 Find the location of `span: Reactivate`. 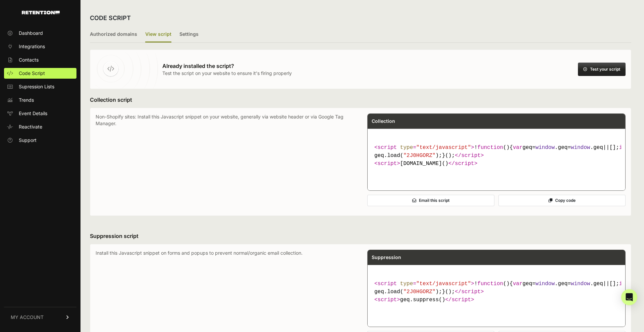

span: Reactivate is located at coordinates (31, 127).